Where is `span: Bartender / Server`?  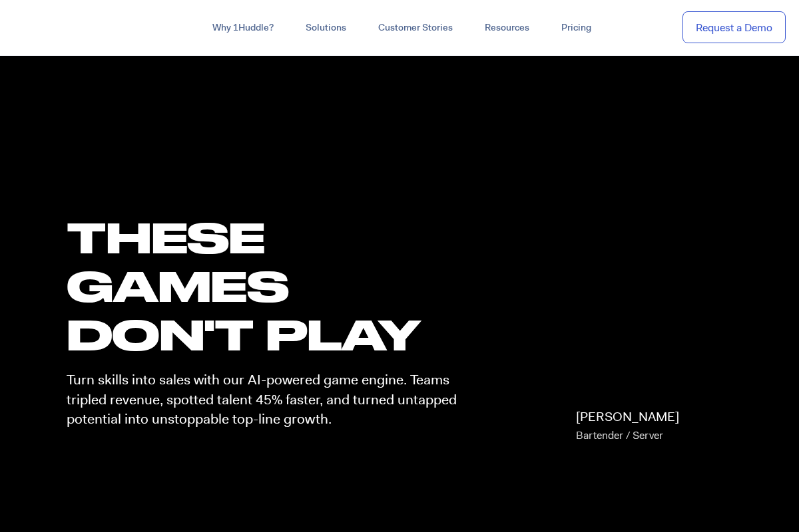
span: Bartender / Server is located at coordinates (619, 435).